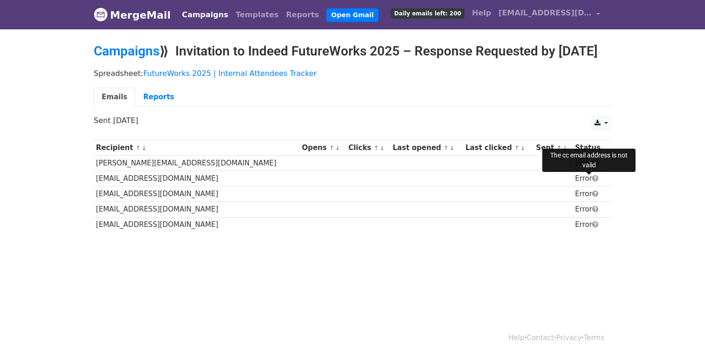 This screenshot has height=356, width=705. What do you see at coordinates (101, 14) in the screenshot?
I see `img: MergeMail logo` at bounding box center [101, 14].